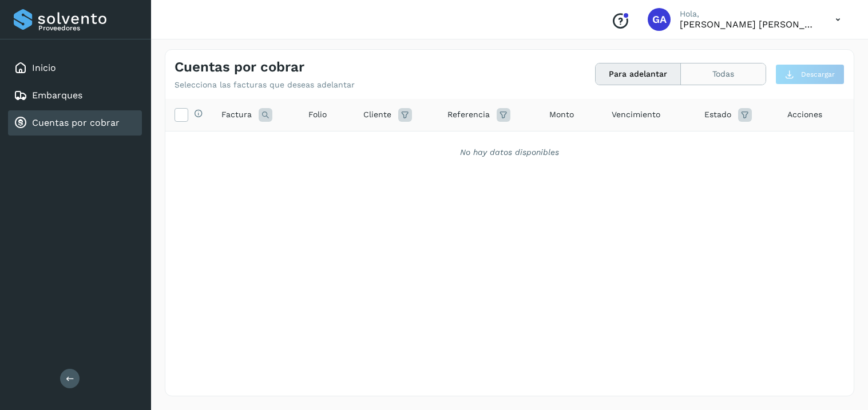 The image size is (868, 410). Describe the element at coordinates (562, 115) in the screenshot. I see `span: Monto` at that location.